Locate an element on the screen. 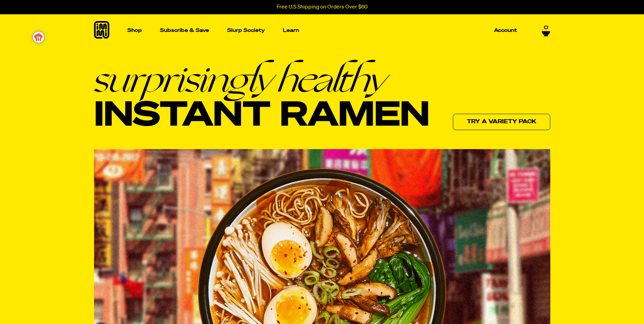 This screenshot has width=644, height=324. a: Subscribe & Save is located at coordinates (185, 30).